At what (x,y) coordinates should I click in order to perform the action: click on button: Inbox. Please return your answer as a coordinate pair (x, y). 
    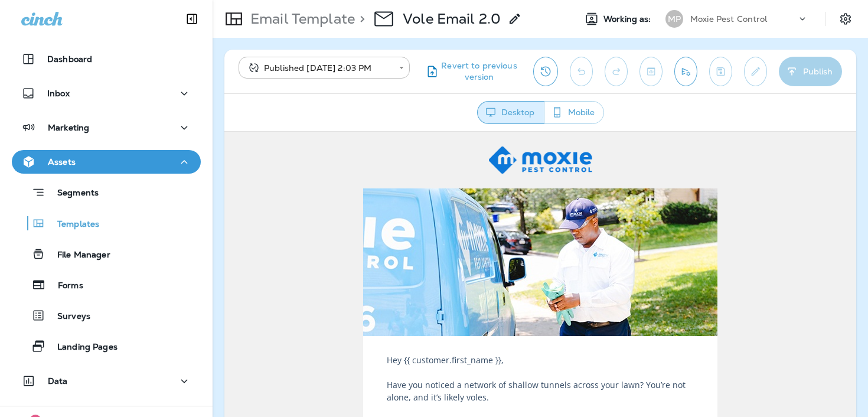
    Looking at the image, I should click on (106, 93).